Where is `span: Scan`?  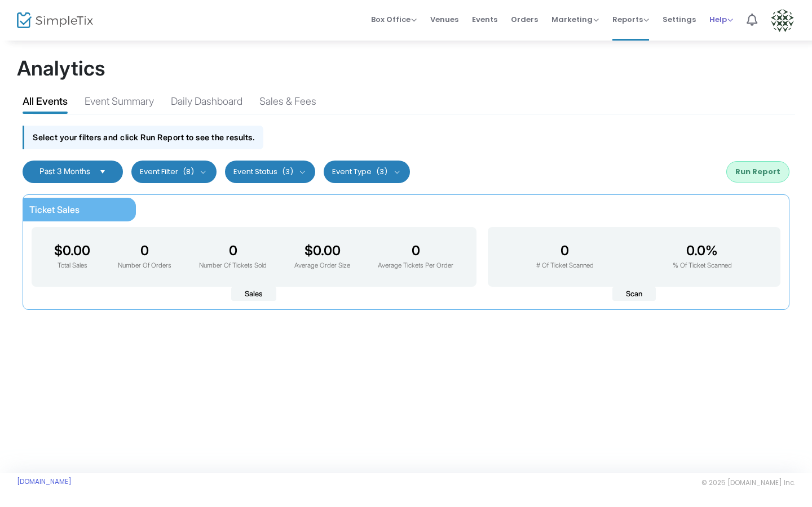
span: Scan is located at coordinates (634, 294).